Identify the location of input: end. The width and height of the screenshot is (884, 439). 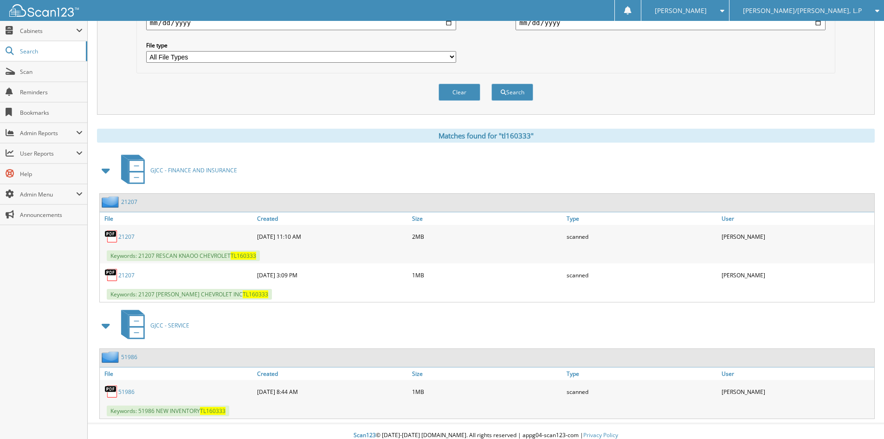
(671, 23).